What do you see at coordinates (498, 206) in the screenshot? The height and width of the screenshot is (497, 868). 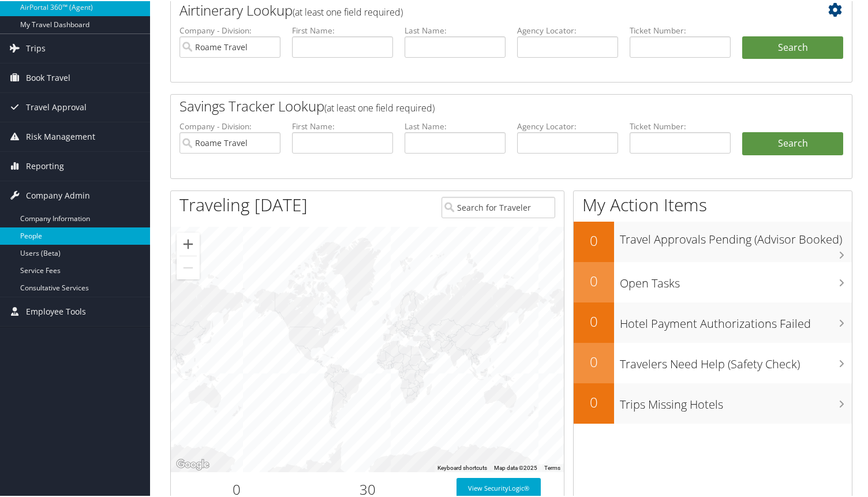 I see `input: Search for Traveler` at bounding box center [498, 206].